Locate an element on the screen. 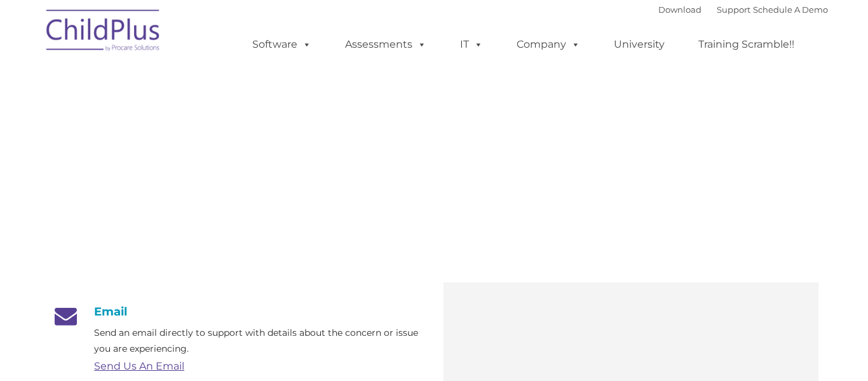 This screenshot has width=868, height=381. a: Company is located at coordinates (548, 44).